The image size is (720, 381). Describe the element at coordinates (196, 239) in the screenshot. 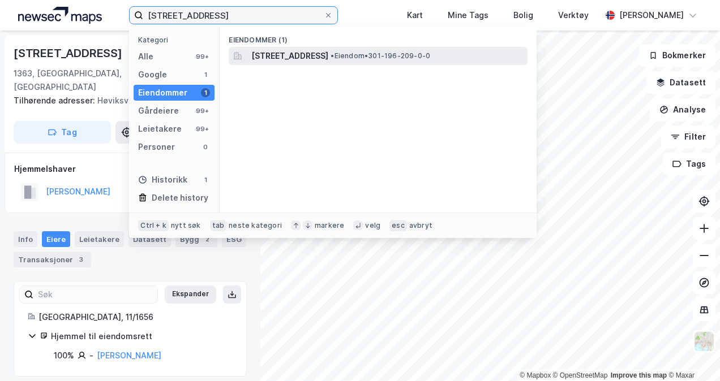

I see `div: Bygg` at that location.